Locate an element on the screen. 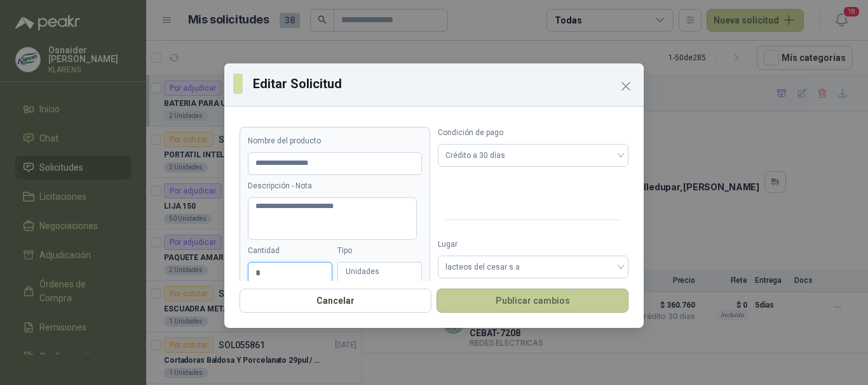 This screenshot has height=385, width=868. label: Cantidad is located at coordinates (290, 251).